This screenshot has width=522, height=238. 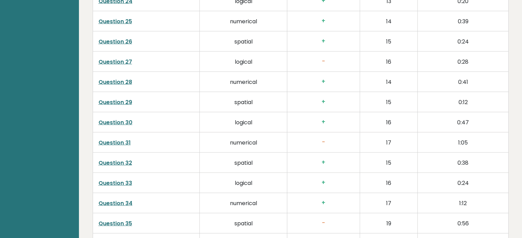 What do you see at coordinates (115, 82) in the screenshot?
I see `a: Question 28` at bounding box center [115, 82].